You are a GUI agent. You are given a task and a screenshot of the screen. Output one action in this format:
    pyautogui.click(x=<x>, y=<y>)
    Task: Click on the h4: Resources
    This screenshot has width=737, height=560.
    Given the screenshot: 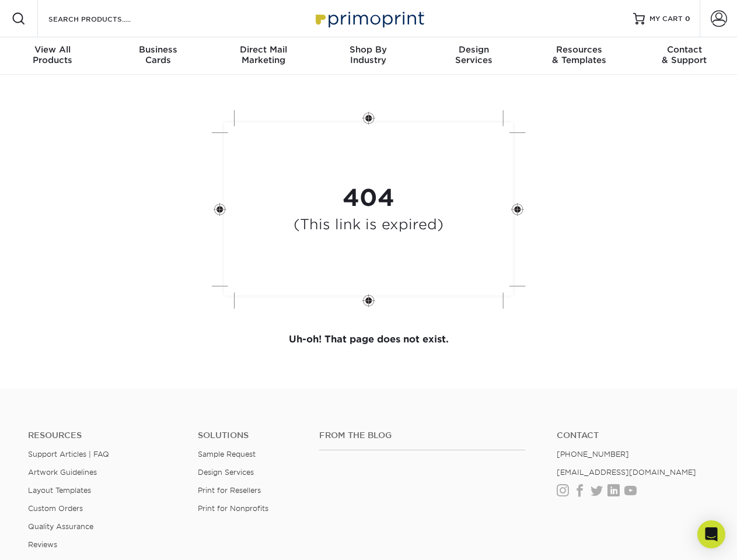 What is the action you would take?
    pyautogui.click(x=104, y=435)
    